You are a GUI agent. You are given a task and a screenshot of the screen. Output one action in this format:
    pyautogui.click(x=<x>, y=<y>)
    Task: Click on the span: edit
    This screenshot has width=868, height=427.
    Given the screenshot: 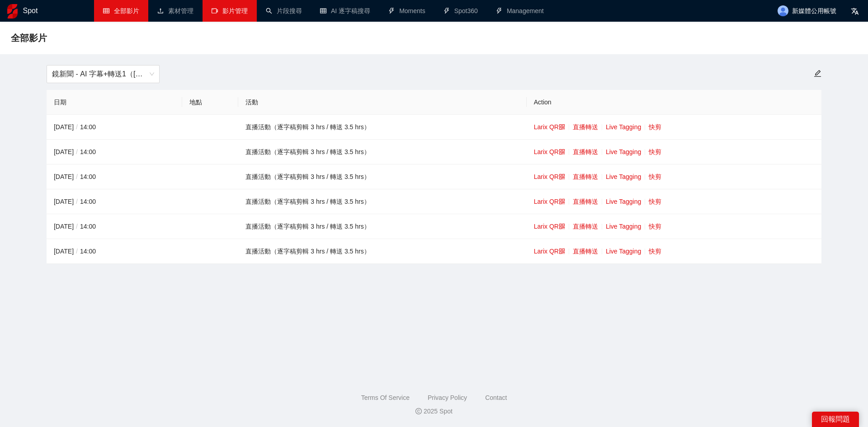 What is the action you would take?
    pyautogui.click(x=817, y=73)
    